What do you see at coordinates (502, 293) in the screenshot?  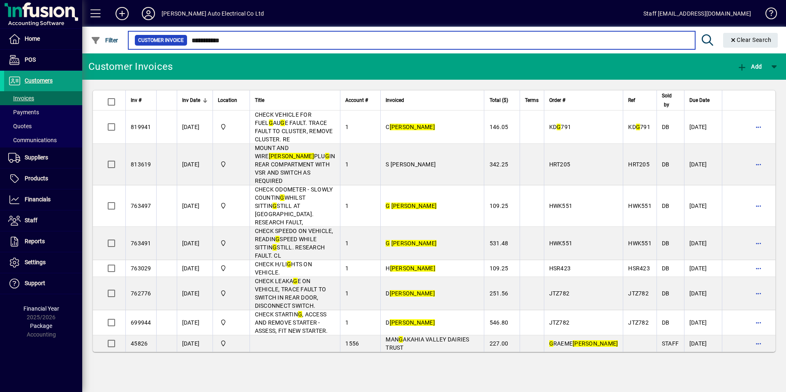 I see `td: 251.56` at bounding box center [502, 293].